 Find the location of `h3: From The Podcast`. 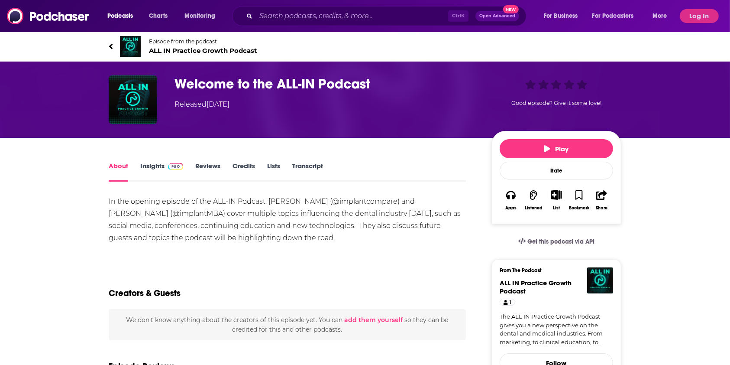

h3: From The Podcast is located at coordinates (553, 270).